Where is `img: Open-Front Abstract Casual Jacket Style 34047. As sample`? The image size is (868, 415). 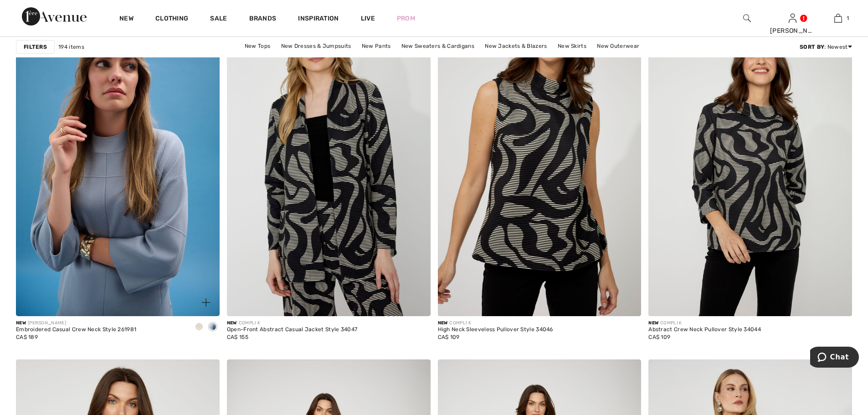 img: Open-Front Abstract Casual Jacket Style 34047. As sample is located at coordinates (328, 163).